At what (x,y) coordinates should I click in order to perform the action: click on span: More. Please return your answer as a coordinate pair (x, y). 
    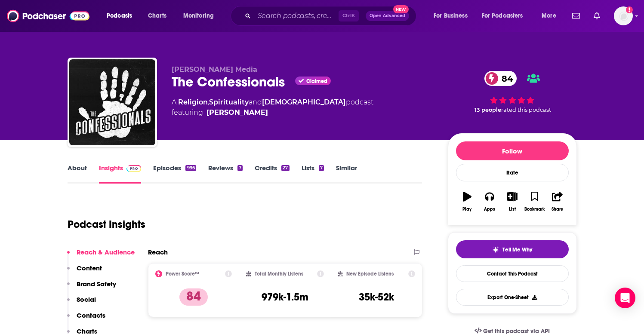
    Looking at the image, I should click on (549, 16).